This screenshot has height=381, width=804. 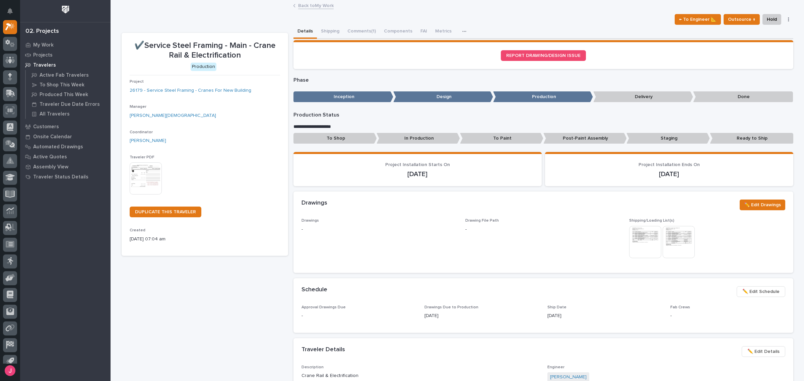 What do you see at coordinates (43, 45) in the screenshot?
I see `p: My Work` at bounding box center [43, 45].